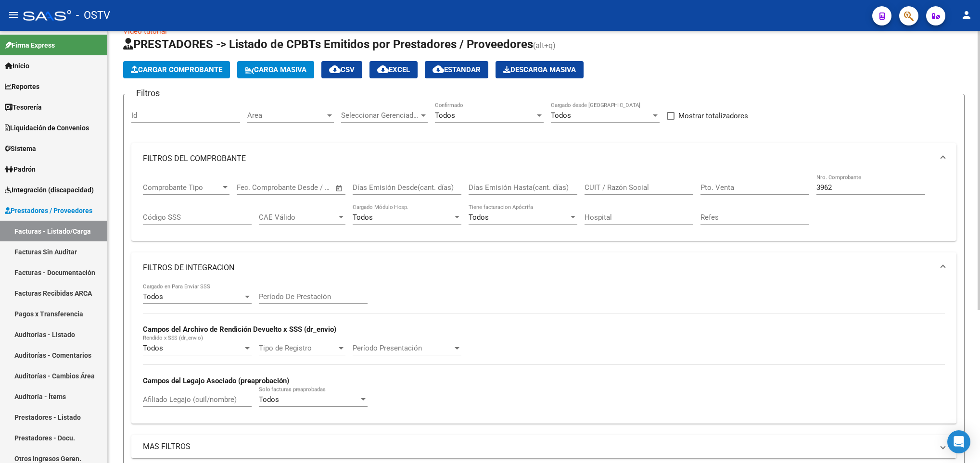 The width and height of the screenshot is (980, 463). I want to click on span: Tesorería, so click(23, 107).